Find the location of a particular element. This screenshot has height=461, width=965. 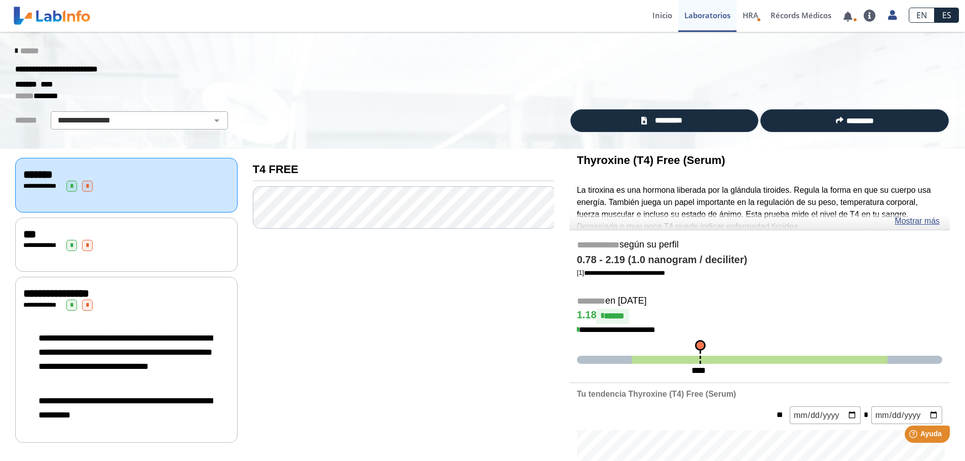

a: ES is located at coordinates (946, 15).